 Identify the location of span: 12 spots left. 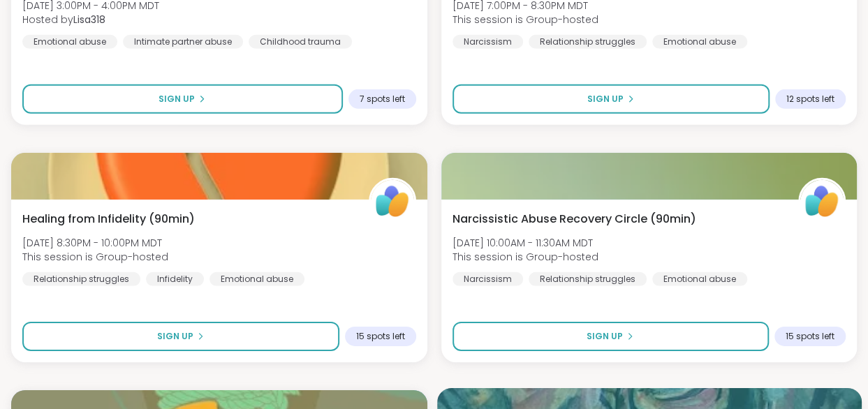
(810, 99).